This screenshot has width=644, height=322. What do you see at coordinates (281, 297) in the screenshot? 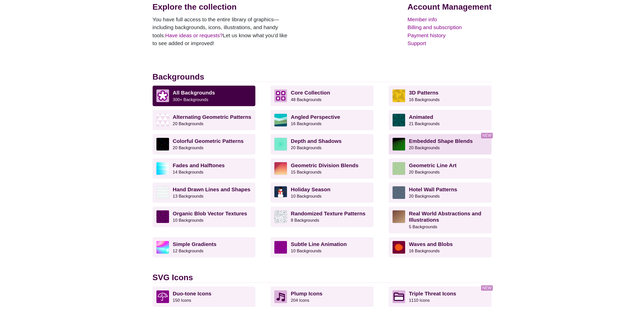
I see `img: Musical note icon` at bounding box center [281, 297].